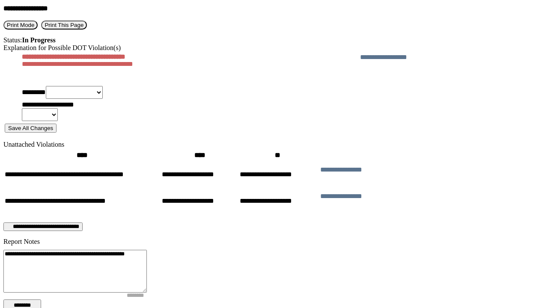 This screenshot has width=548, height=308. I want to click on div: Report Notes, so click(274, 242).